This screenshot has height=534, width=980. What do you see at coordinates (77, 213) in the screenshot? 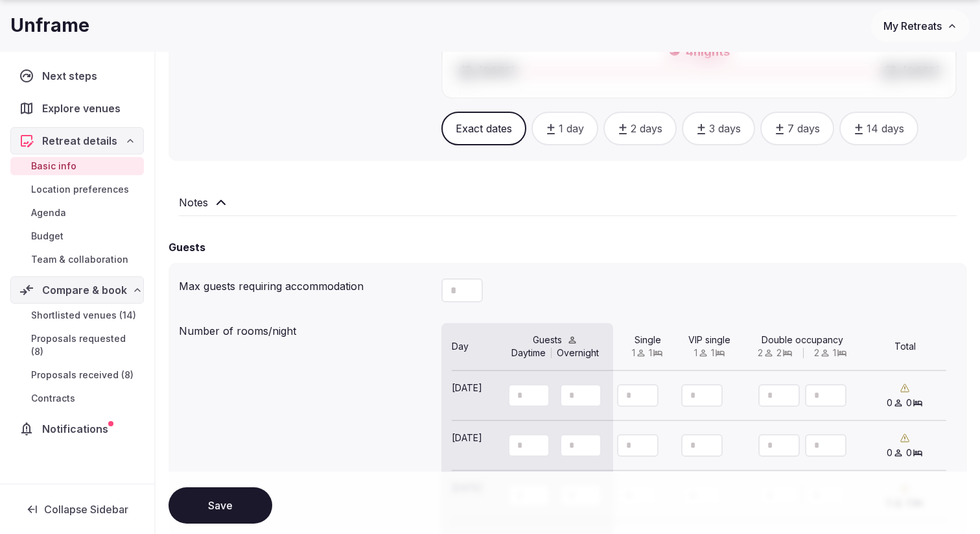
I see `a: Agenda` at bounding box center [77, 213].